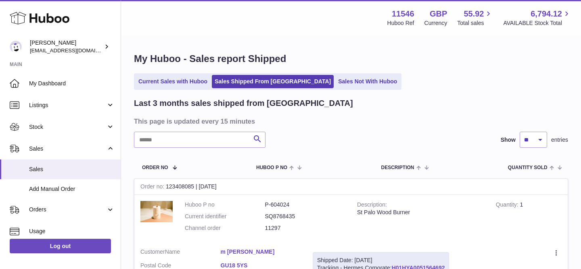 The image size is (581, 269). What do you see at coordinates (305, 205) in the screenshot?
I see `dd: P-604024` at bounding box center [305, 205].